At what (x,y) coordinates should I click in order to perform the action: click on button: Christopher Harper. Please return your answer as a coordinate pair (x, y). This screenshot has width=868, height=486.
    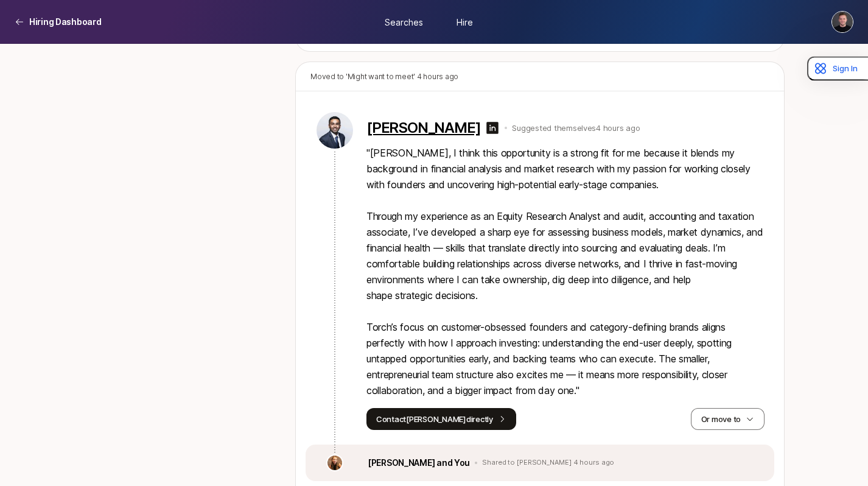
    Looking at the image, I should click on (842, 22).